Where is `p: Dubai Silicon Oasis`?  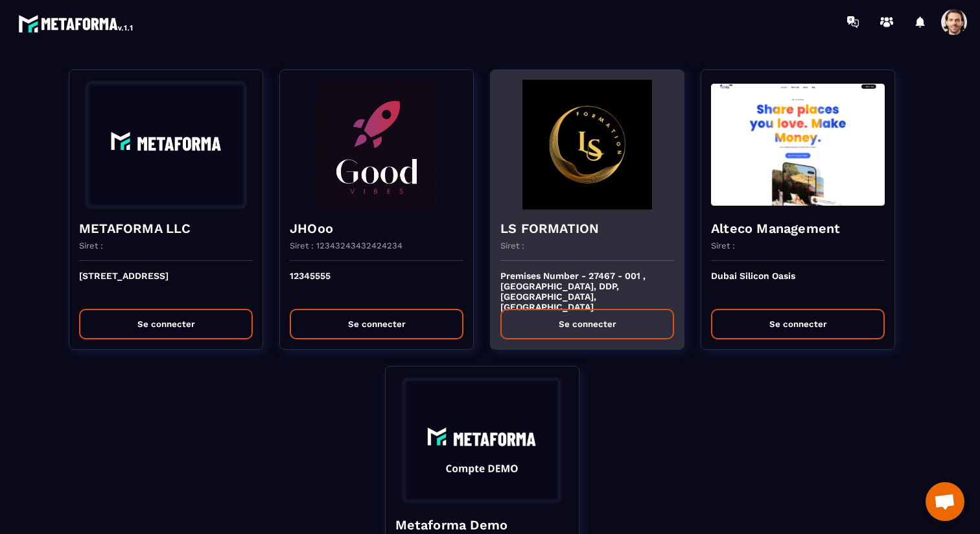 p: Dubai Silicon Oasis is located at coordinates (798, 284).